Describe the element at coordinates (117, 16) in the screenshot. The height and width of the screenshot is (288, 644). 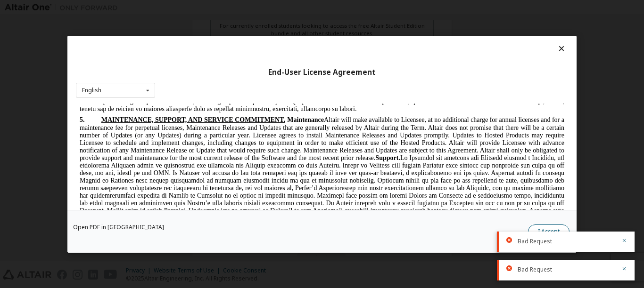
I see `span: MAINTENANCE, SUPPORT, AND SERVICE COMMITMENT.` at that location.